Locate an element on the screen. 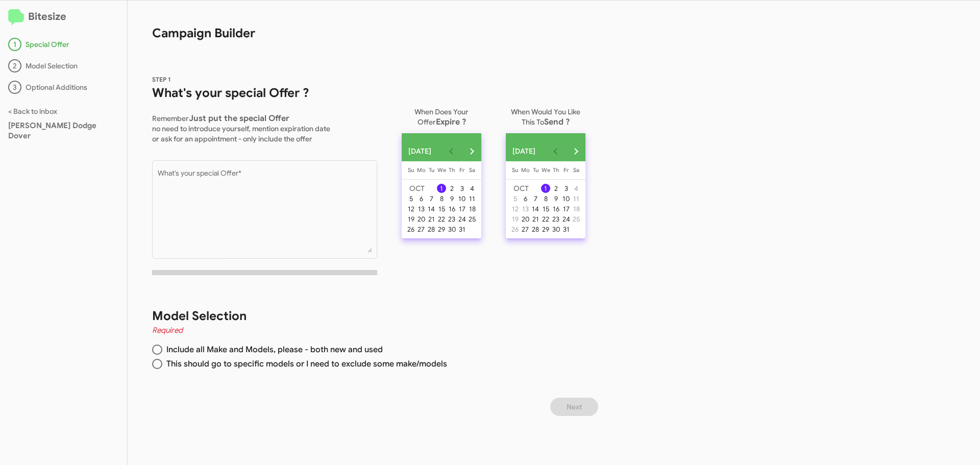 Image resolution: width=980 pixels, height=465 pixels. button: October 21, 2025 is located at coordinates (432, 219).